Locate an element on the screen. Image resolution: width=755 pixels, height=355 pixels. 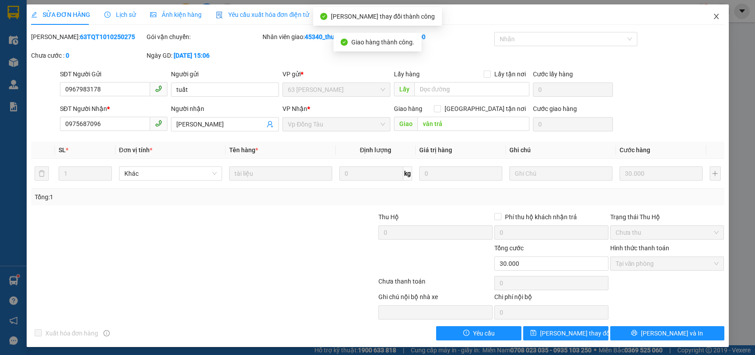
span: Tên hàng is located at coordinates (243, 150).